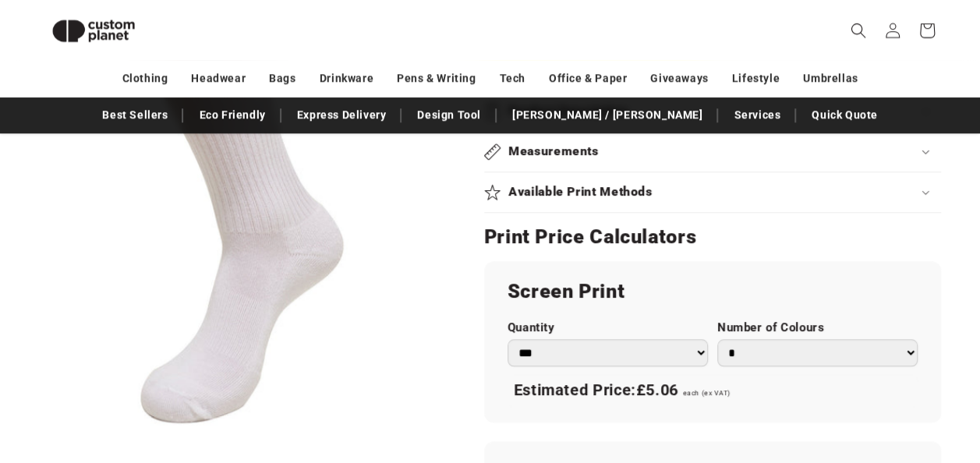 The height and width of the screenshot is (463, 980). I want to click on a: Eco Friendly, so click(232, 114).